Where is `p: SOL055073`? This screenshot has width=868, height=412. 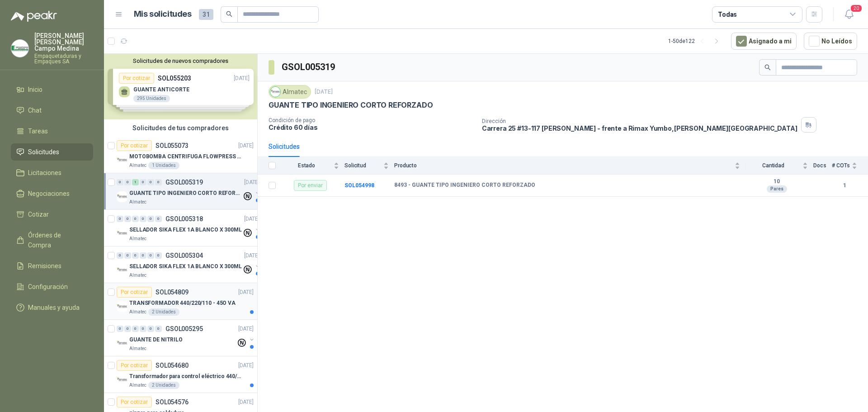
p: SOL055073 is located at coordinates (172, 146).